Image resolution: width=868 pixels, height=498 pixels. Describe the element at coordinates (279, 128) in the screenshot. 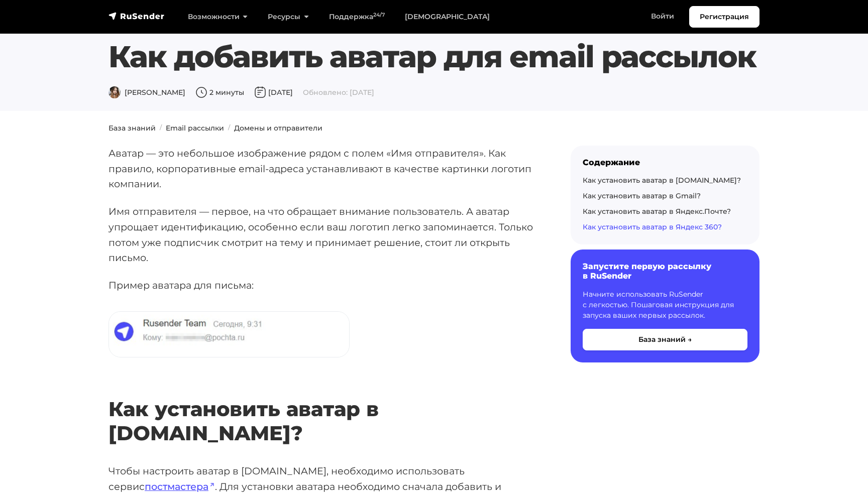

I see `a: Домены и отправители` at that location.